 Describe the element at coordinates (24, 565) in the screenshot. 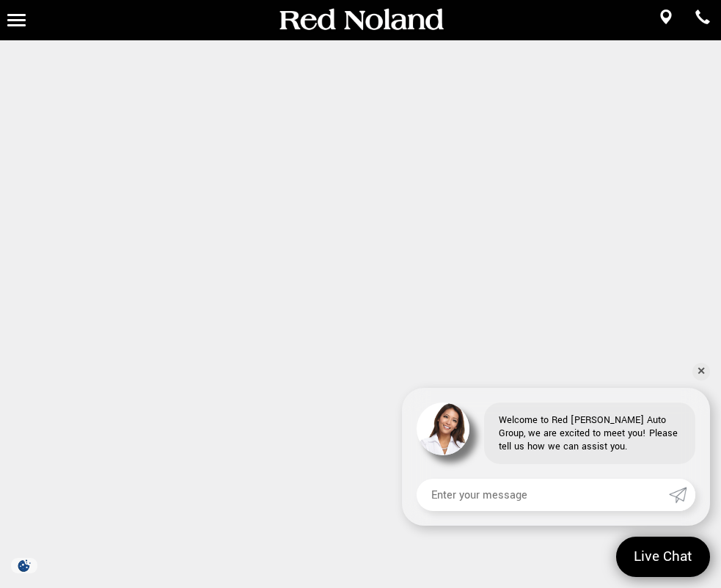

I see `section: Click to Open Cookie Consent Modal` at that location.